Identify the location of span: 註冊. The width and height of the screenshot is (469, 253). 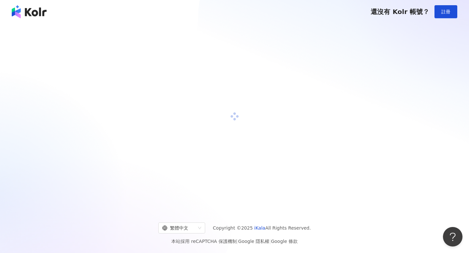
(446, 12).